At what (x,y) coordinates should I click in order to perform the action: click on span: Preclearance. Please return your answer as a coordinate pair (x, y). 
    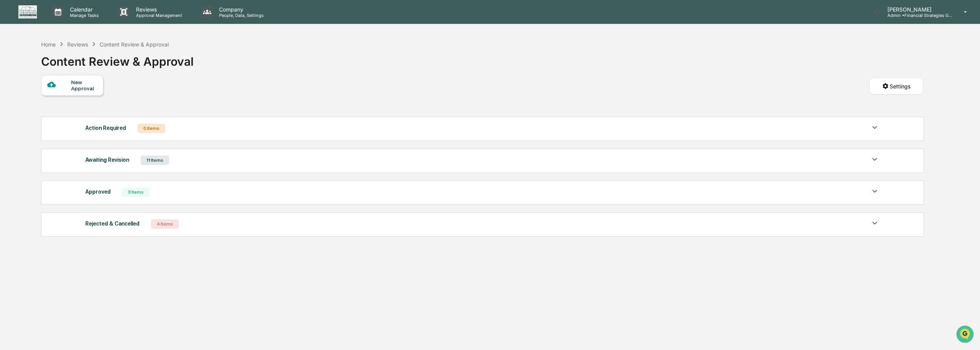
    Looking at the image, I should click on (32, 101).